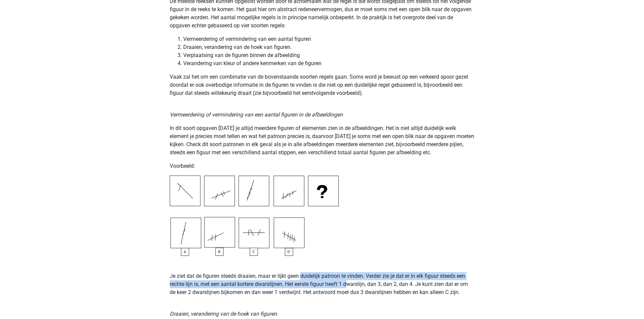  I want to click on p: Voorbeeld:, so click(322, 166).